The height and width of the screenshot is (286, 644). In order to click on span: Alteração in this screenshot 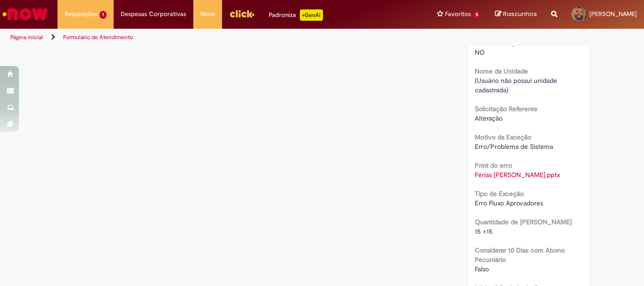, I will do `click(489, 118)`.